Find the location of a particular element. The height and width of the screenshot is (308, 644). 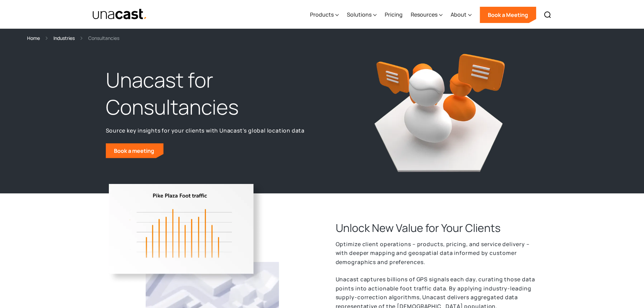

div: Products is located at coordinates (322, 14).